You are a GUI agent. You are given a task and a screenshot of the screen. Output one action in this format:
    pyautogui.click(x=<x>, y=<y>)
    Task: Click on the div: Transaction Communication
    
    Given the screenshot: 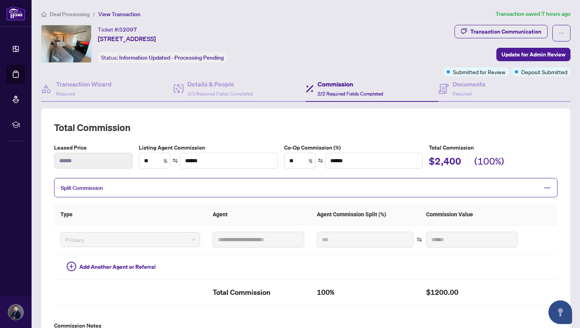 What is the action you would take?
    pyautogui.click(x=506, y=32)
    